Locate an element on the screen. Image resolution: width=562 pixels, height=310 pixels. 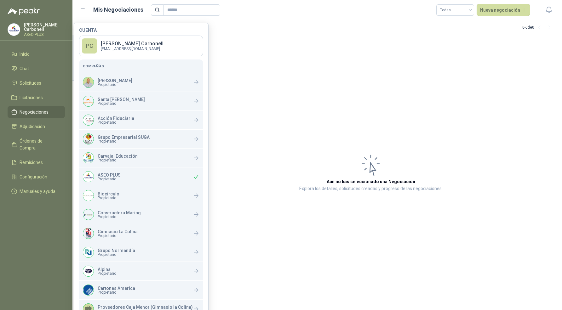
p: Explora los detalles, solicitudes creadas y progreso de las negociaciones. is located at coordinates (371, 189).